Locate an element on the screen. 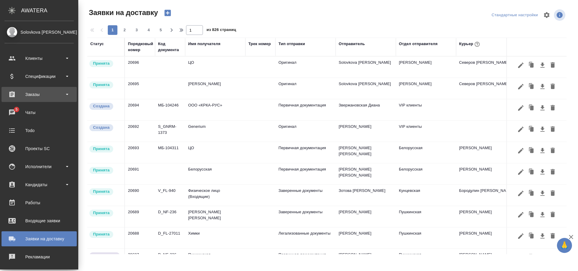 The width and height of the screenshot is (578, 271). div: Имя получателя is located at coordinates (204, 44).